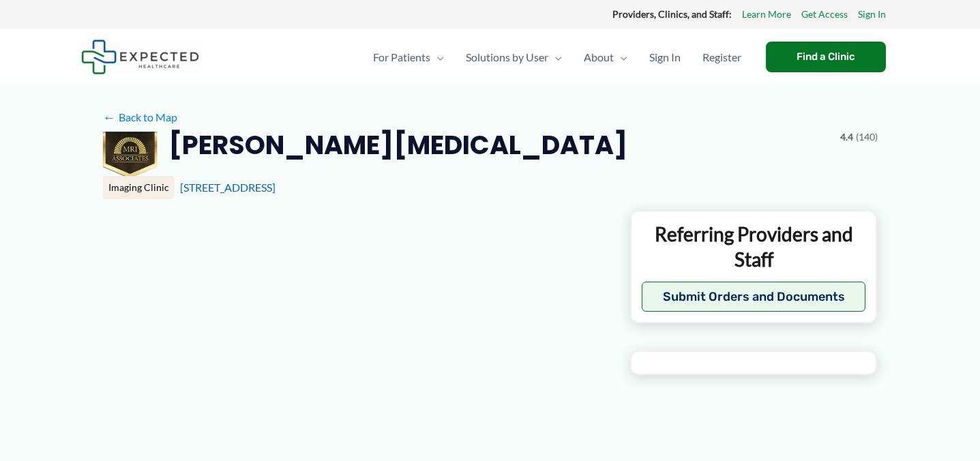 This screenshot has height=461, width=980. What do you see at coordinates (826, 57) in the screenshot?
I see `a: Find a Clinic` at bounding box center [826, 57].